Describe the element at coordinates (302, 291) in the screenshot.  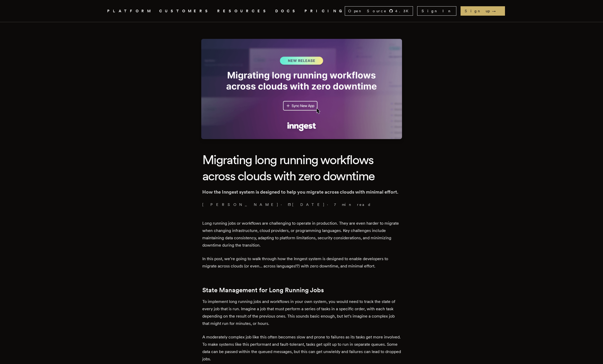
I see `h2: State Management for Long Running Jobs` at that location.